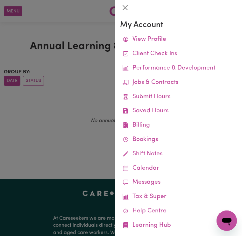 The width and height of the screenshot is (242, 236). I want to click on a: Performance & Development, so click(179, 68).